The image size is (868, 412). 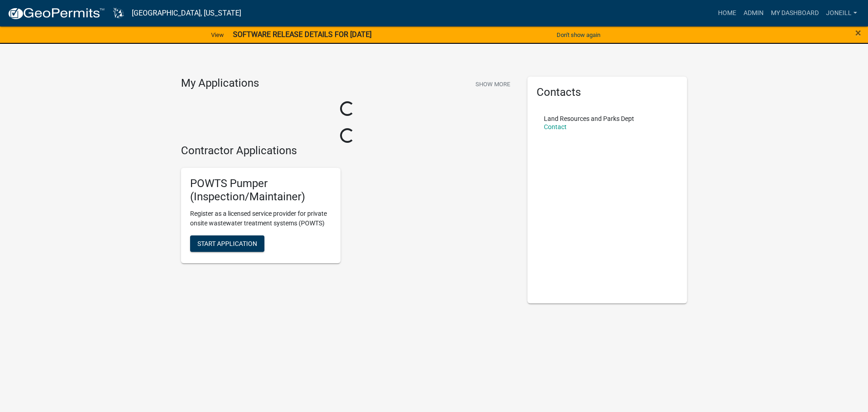 I want to click on a: Contact, so click(x=555, y=127).